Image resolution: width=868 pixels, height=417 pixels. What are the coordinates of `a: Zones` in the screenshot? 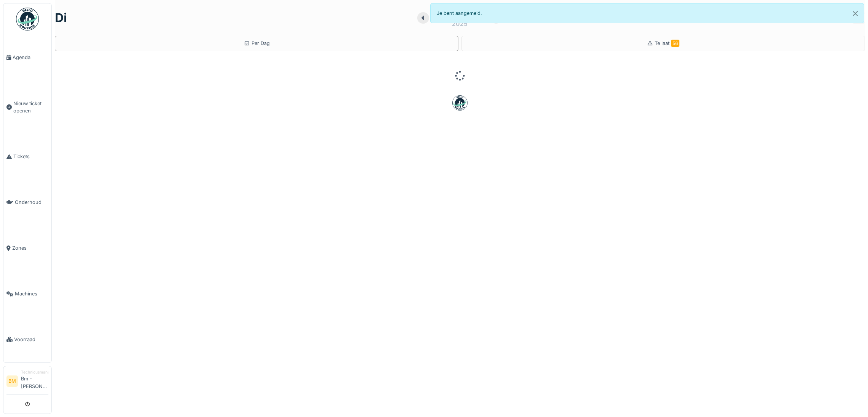 It's located at (28, 248).